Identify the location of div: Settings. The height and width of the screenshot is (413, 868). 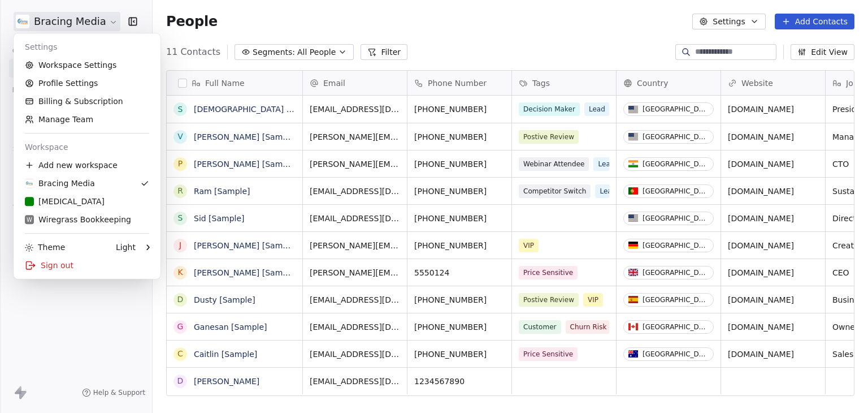
(87, 47).